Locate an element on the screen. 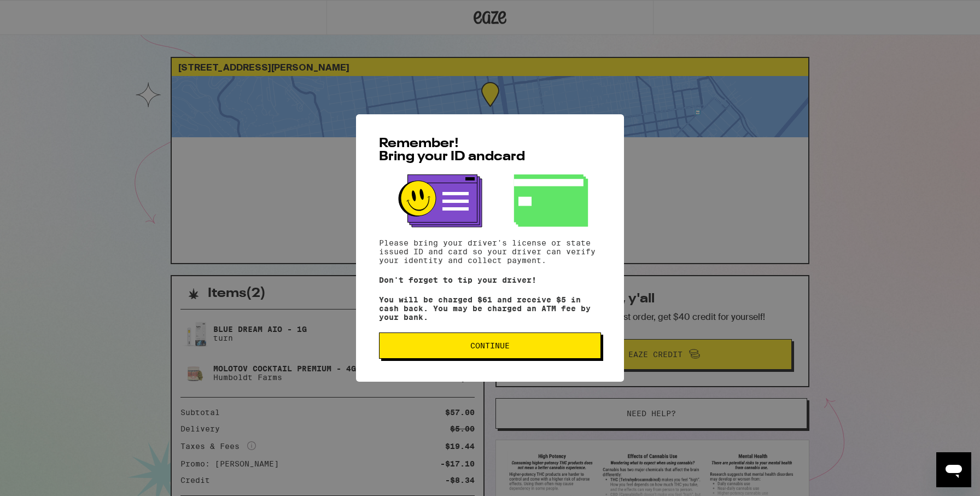  p: Don't forget to tip your driver! is located at coordinates (490, 280).